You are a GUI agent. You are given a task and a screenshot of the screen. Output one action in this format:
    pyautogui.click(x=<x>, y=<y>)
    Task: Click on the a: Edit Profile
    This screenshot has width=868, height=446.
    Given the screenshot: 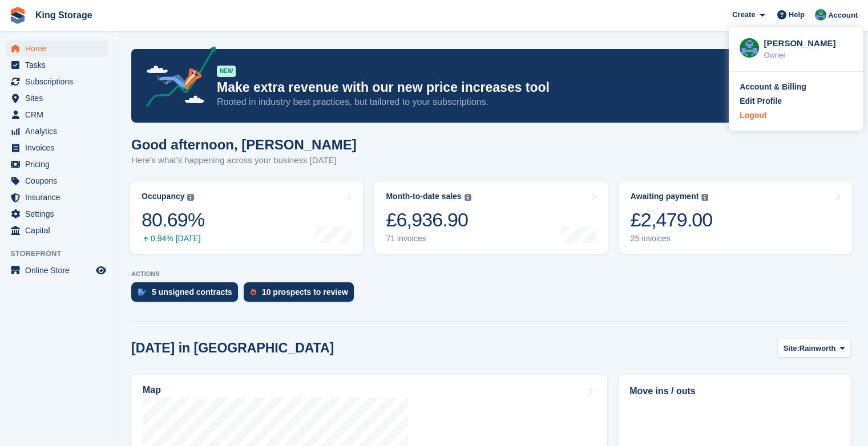 What is the action you would take?
    pyautogui.click(x=796, y=101)
    